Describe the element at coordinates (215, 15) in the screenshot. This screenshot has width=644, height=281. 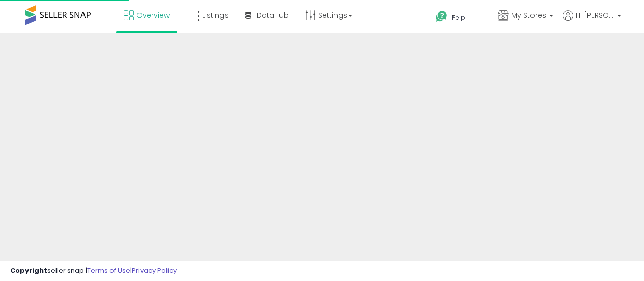
I see `span: Listings` at that location.